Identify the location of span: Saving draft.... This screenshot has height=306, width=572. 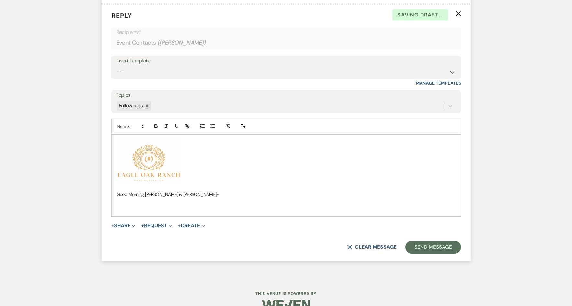
(421, 15).